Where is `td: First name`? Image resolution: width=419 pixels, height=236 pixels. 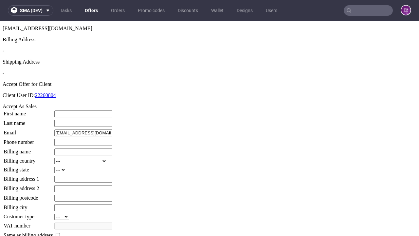
td: First name is located at coordinates (28, 93).